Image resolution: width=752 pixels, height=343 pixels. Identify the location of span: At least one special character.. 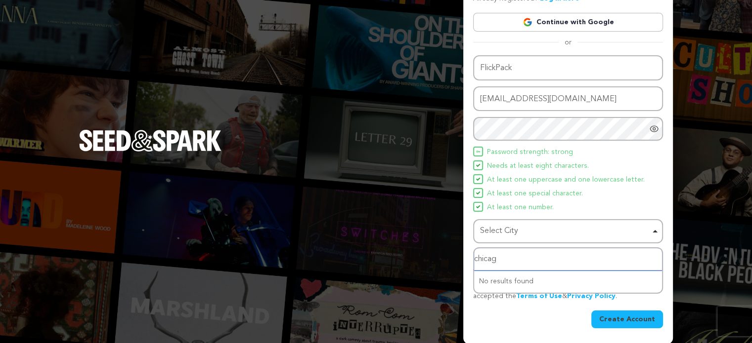
(535, 194).